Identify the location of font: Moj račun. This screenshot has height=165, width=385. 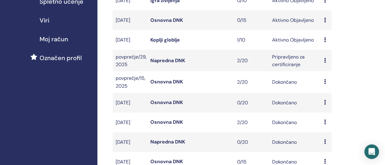
(54, 39).